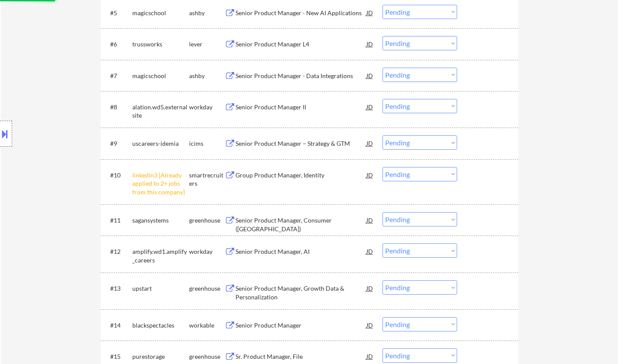  What do you see at coordinates (118, 13) in the screenshot?
I see `div: #5` at bounding box center [118, 13].